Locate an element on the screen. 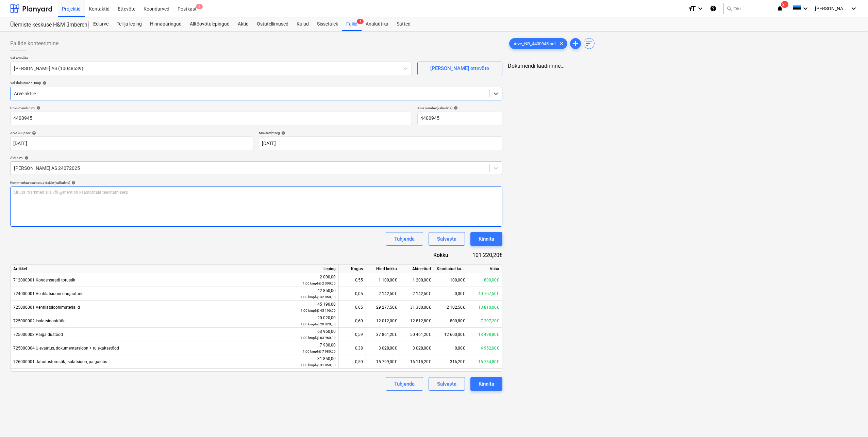 This screenshot has width=868, height=437. div: Kulud is located at coordinates (303, 24).